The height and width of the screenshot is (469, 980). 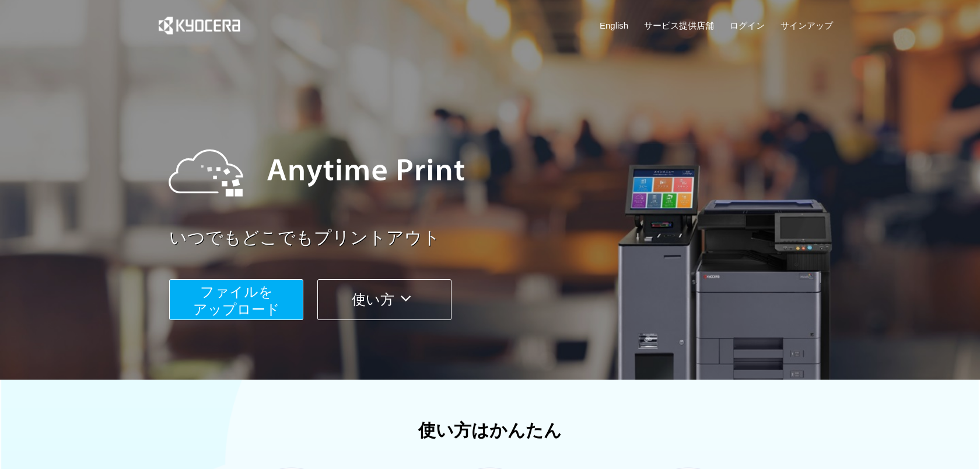 What do you see at coordinates (748, 25) in the screenshot?
I see `a: ログイン` at bounding box center [748, 25].